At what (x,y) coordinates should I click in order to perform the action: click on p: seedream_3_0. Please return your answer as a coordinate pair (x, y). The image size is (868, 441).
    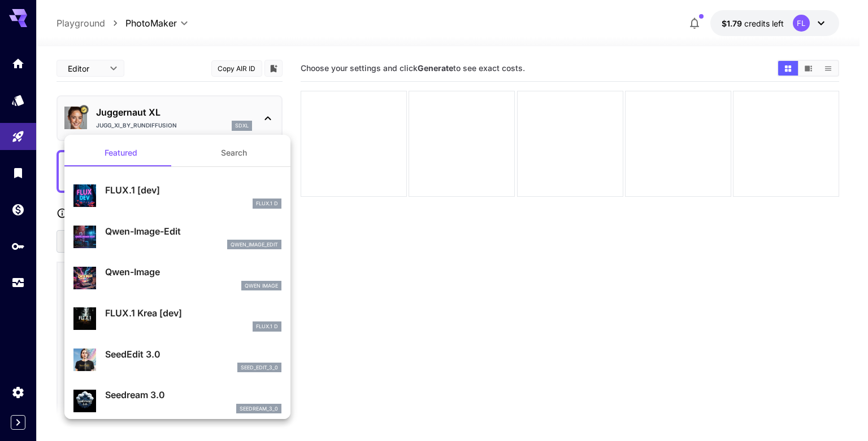
    Looking at the image, I should click on (259, 409).